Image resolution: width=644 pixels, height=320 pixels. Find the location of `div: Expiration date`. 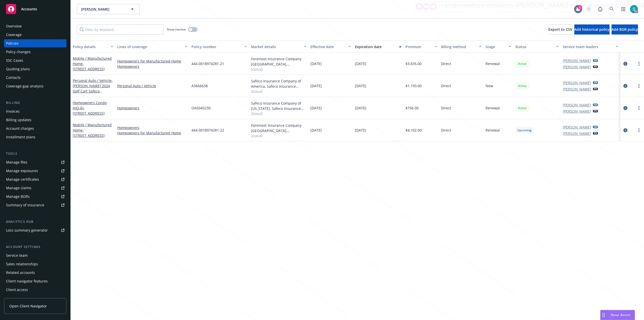

div: Expiration date is located at coordinates (375, 47).